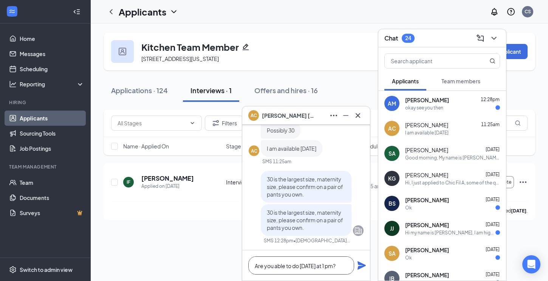 The height and width of the screenshot is (281, 548). What do you see at coordinates (152, 123) in the screenshot?
I see `input: All Stages` at bounding box center [152, 123].